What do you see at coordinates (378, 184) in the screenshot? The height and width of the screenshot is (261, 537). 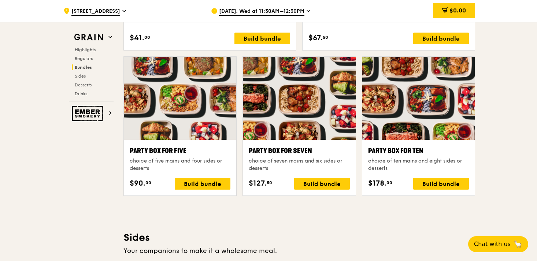 I see `span: $178.` at bounding box center [378, 184].